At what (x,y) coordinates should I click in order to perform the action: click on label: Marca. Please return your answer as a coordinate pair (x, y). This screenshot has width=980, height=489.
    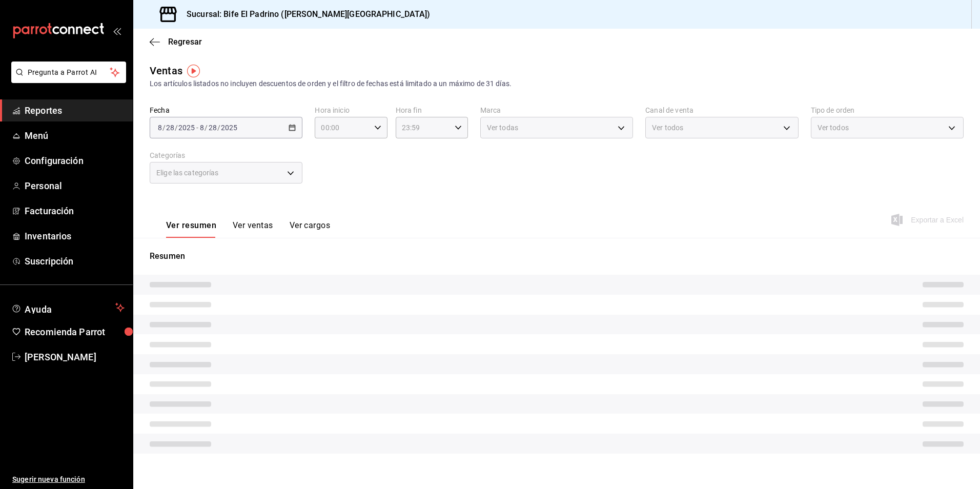
    Looking at the image, I should click on (556, 110).